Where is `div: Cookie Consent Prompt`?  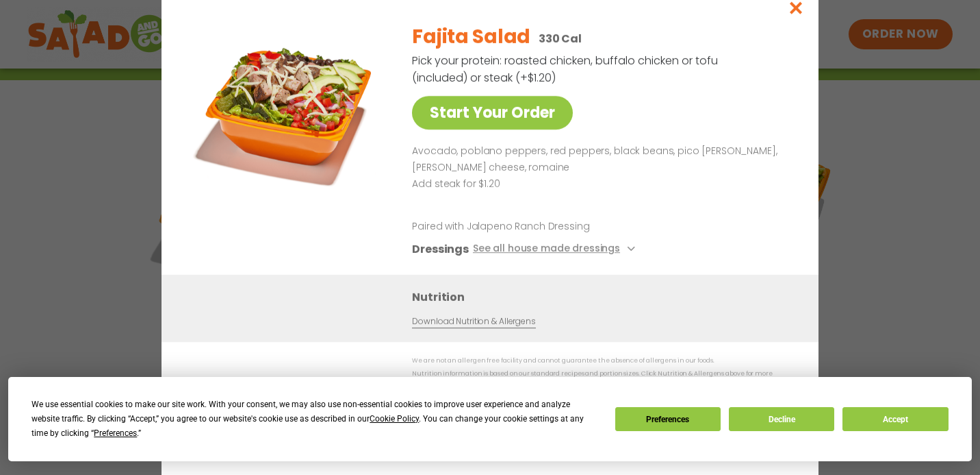 div: Cookie Consent Prompt is located at coordinates (490, 419).